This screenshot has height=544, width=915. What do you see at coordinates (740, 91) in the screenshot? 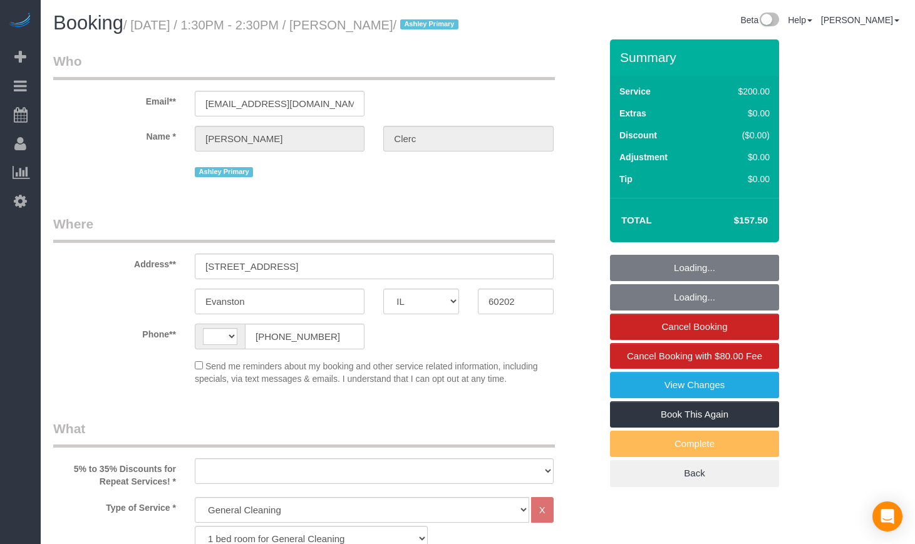
I see `div: $200.00` at bounding box center [740, 91].